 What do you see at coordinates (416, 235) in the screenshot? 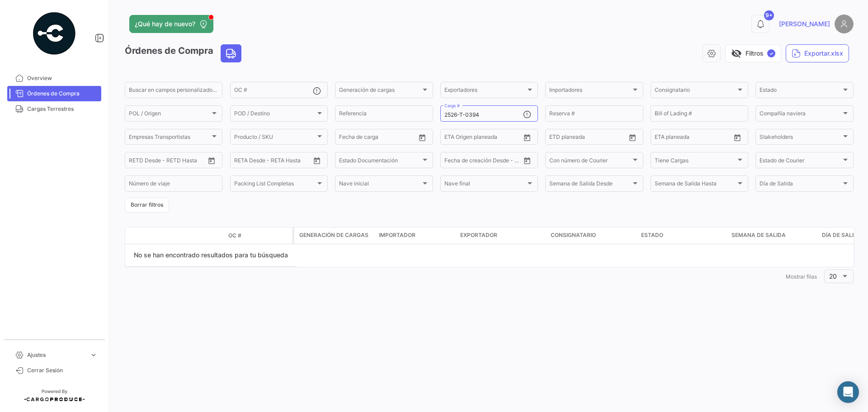
I see `datatable-header-cell: Importador` at bounding box center [416, 235].